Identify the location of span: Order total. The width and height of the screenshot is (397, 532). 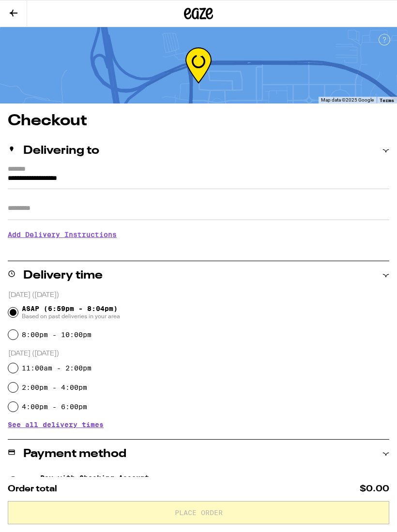
(33, 489).